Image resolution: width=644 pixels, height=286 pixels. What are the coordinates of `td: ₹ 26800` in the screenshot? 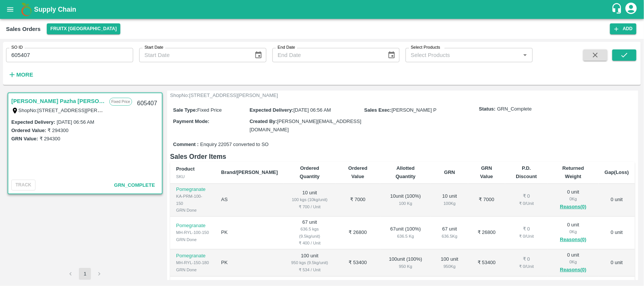 It's located at (358, 233).